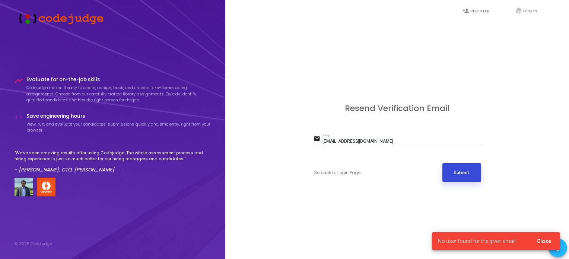  What do you see at coordinates (119, 116) in the screenshot?
I see `h4: Save engineering hours` at bounding box center [119, 116].